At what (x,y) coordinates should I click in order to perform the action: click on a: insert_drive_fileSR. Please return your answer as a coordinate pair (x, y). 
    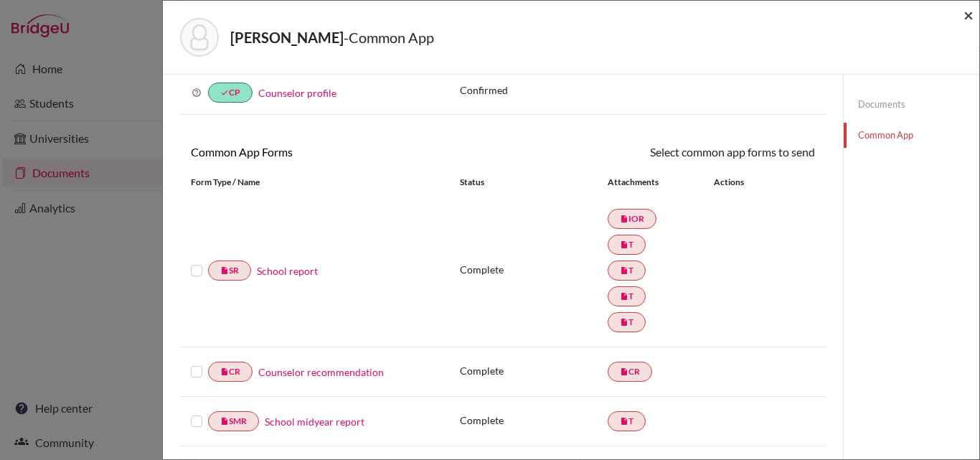
    Looking at the image, I should click on (230, 270).